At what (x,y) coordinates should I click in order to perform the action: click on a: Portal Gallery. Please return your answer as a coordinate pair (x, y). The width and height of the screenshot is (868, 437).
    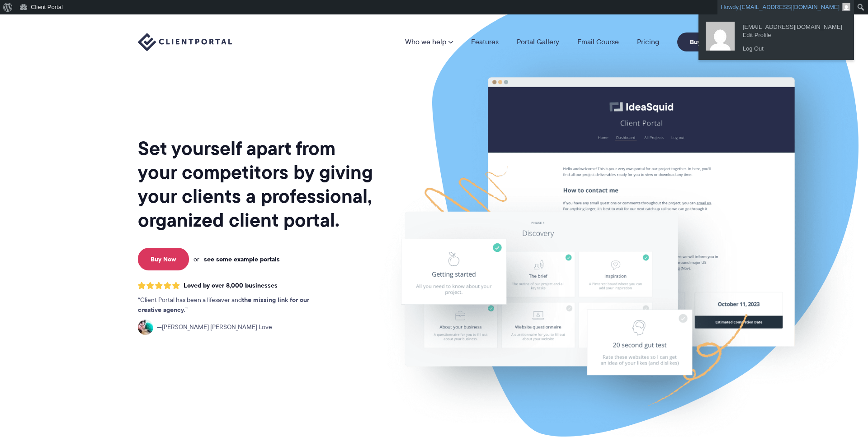
    Looking at the image, I should click on (538, 42).